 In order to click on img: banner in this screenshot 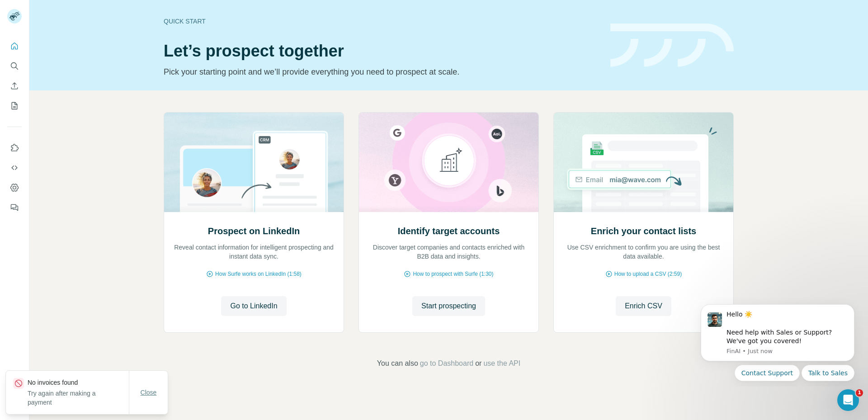, I will do `click(672, 45)`.